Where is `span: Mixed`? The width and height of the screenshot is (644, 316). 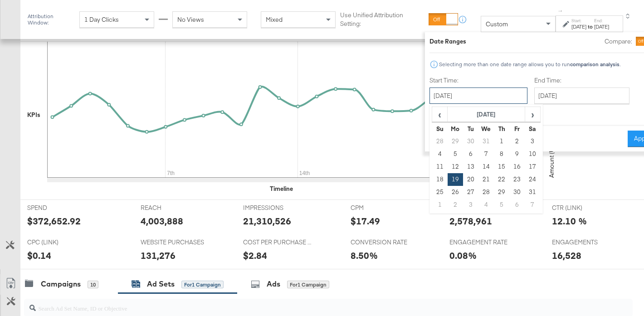
span: Mixed is located at coordinates (274, 19).